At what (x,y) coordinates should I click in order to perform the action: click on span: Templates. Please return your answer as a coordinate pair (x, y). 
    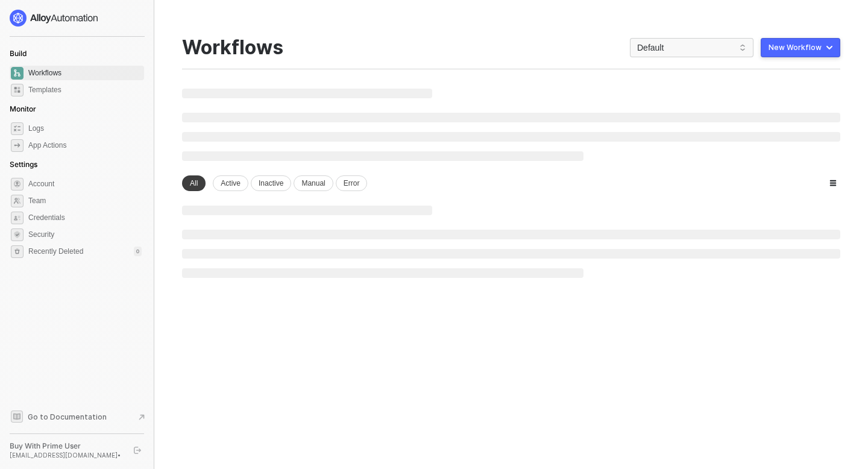
    Looking at the image, I should click on (85, 89).